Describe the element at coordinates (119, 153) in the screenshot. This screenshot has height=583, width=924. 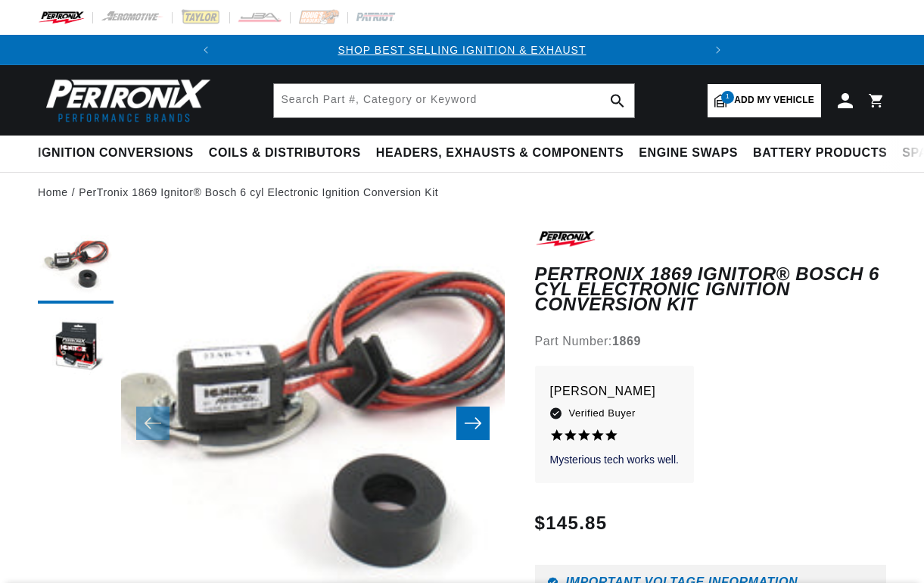
I see `summary: Ignition Conversions` at that location.